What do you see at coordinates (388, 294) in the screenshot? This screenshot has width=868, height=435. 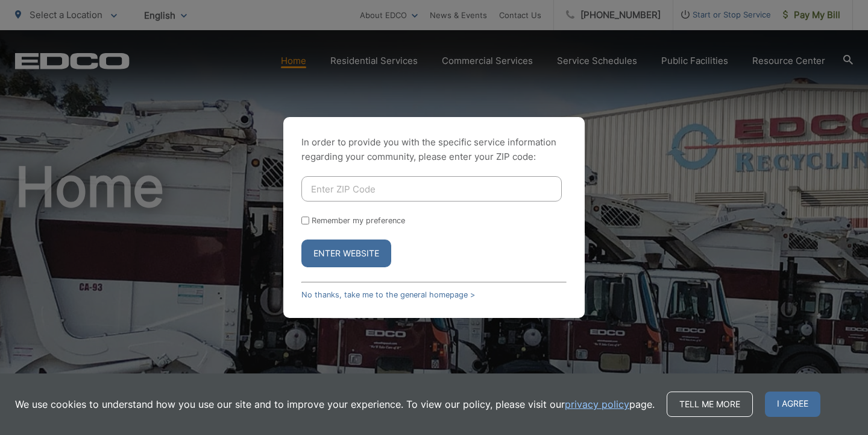 I see `a: No thanks, take me to the general homepage >` at bounding box center [388, 294].